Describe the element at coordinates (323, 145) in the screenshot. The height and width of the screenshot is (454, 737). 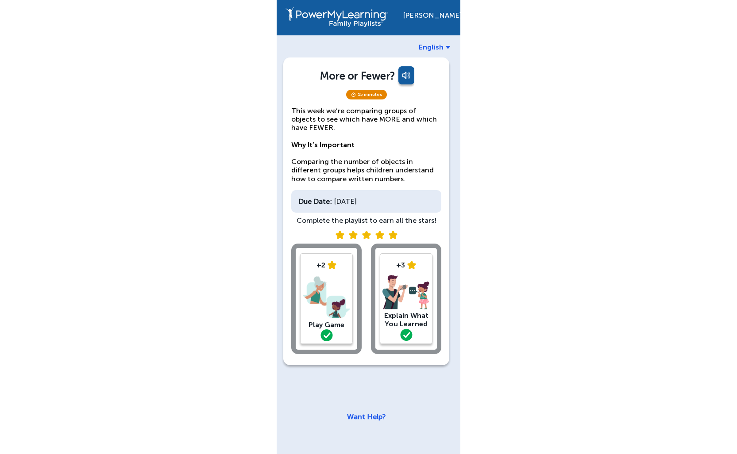
I see `strong: Why It’s Important` at that location.